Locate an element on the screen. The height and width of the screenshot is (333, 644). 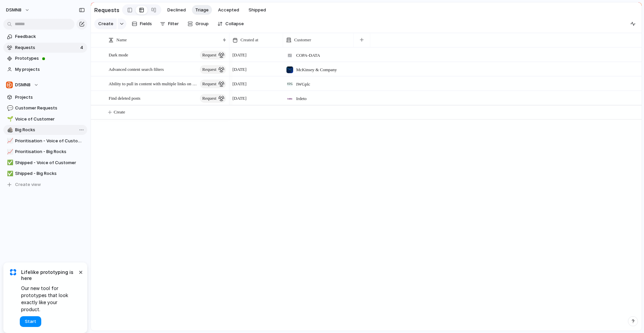
div: 💬Customer Requests is located at coordinates (46, 108).